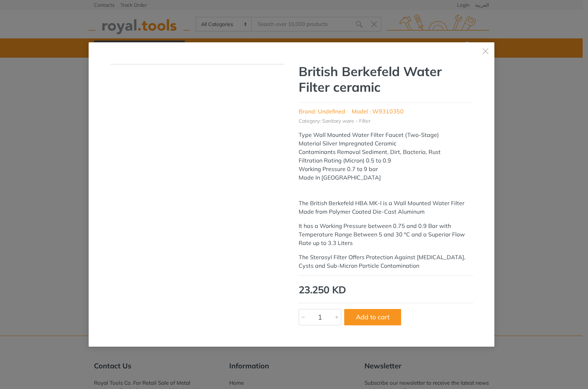 This screenshot has height=389, width=588. Describe the element at coordinates (386, 208) in the screenshot. I see `p: The British Berkefeld HBA MK-I is a Wall Mounted Water Filter Made from Polymer Coated Die-Cast A...` at that location.